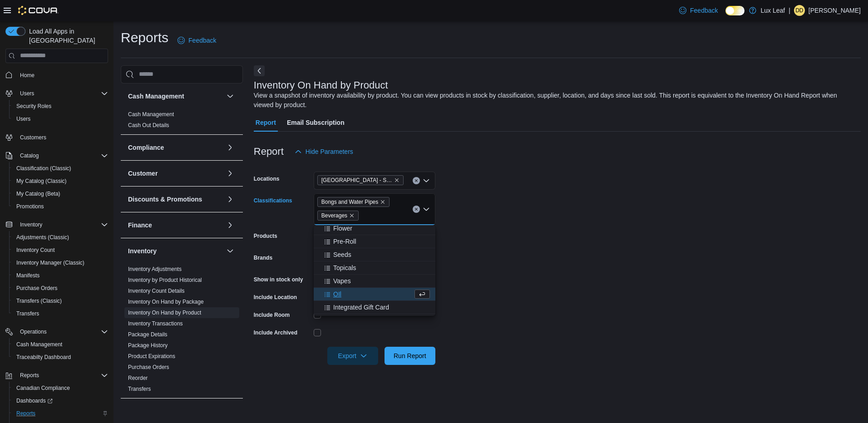 The height and width of the screenshot is (423, 868). I want to click on label: Include Archived, so click(276, 332).